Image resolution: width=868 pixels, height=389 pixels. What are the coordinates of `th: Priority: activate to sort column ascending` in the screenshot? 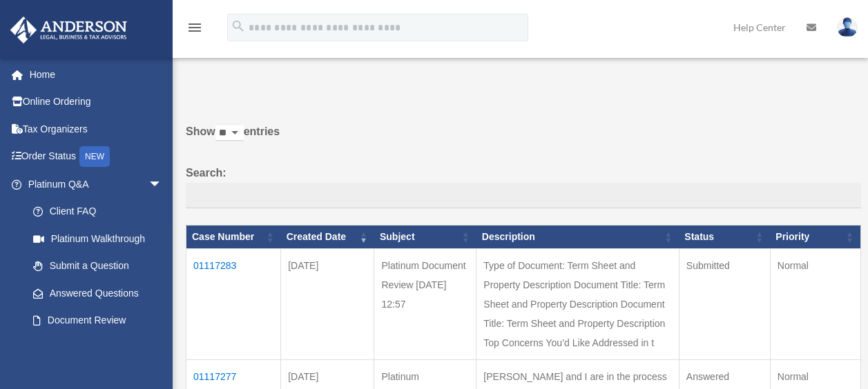 It's located at (815, 237).